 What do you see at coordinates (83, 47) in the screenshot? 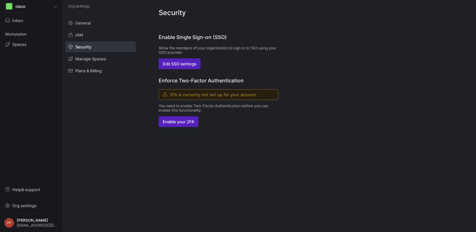
I see `span: Security` at bounding box center [83, 47].